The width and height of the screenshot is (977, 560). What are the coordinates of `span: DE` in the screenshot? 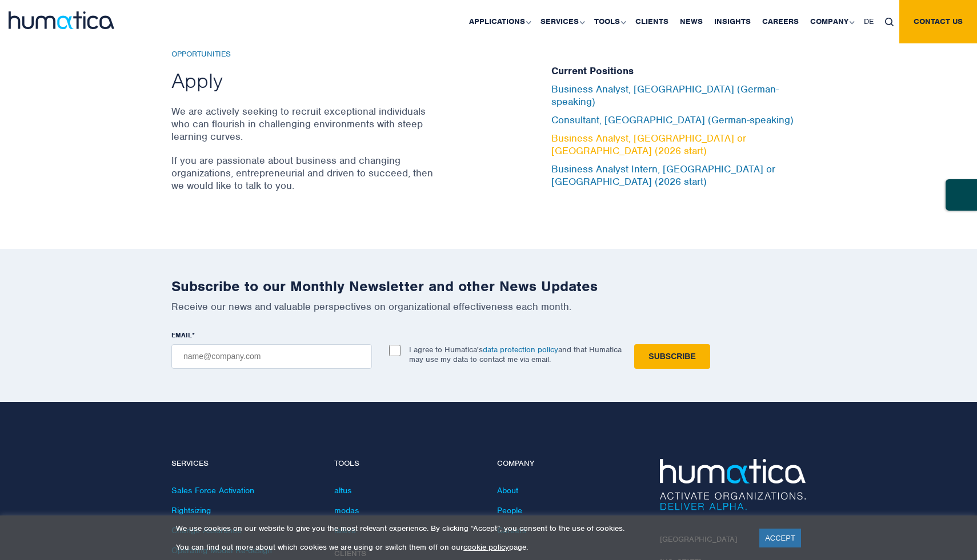 It's located at (869, 21).